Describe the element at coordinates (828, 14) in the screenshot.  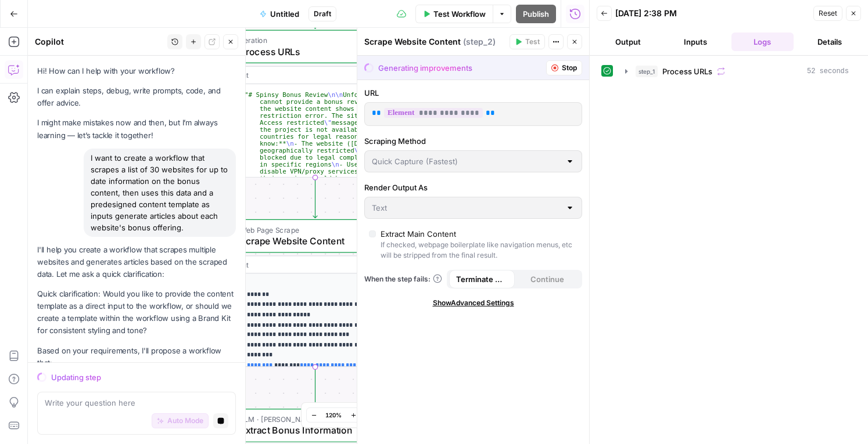
I see `span: Reset` at that location.